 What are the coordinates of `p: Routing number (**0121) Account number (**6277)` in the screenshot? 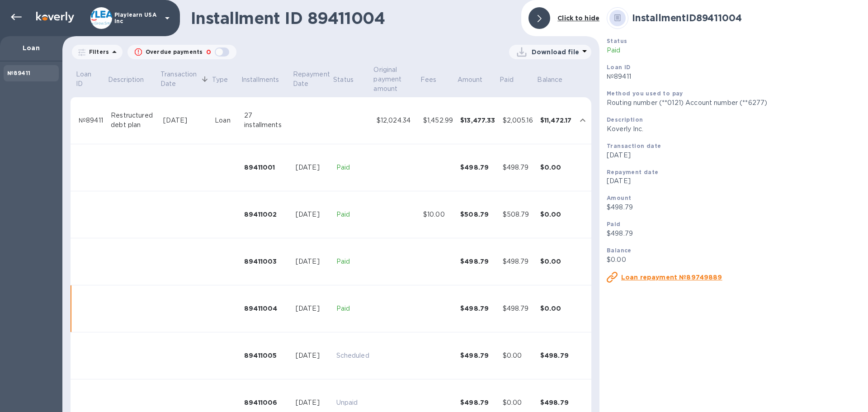 It's located at (734, 103).